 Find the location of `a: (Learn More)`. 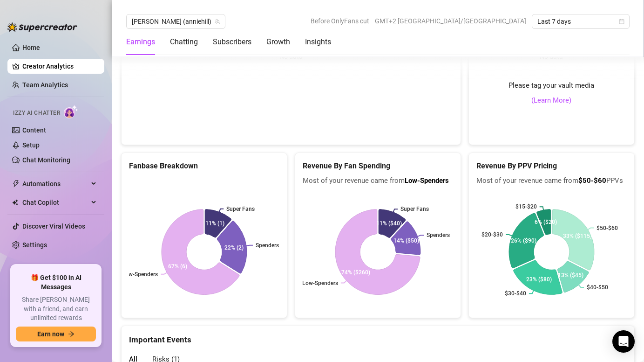

a: (Learn More) is located at coordinates (551, 100).